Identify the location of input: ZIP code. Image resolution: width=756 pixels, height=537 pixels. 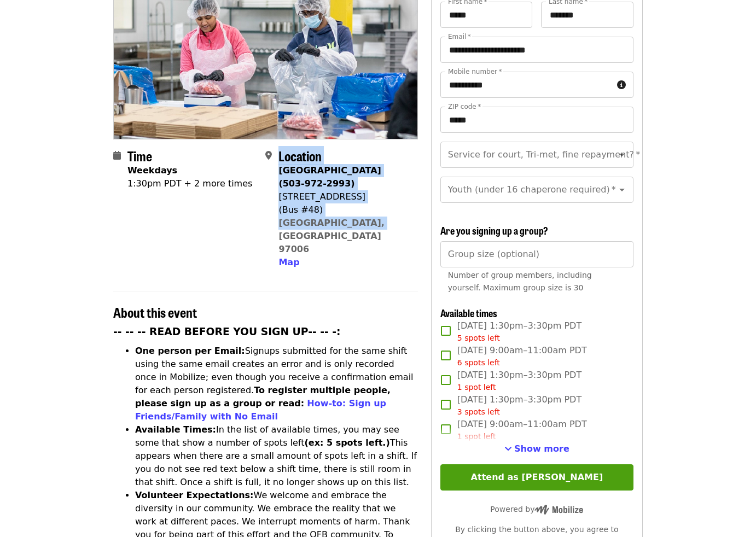
(537, 120).